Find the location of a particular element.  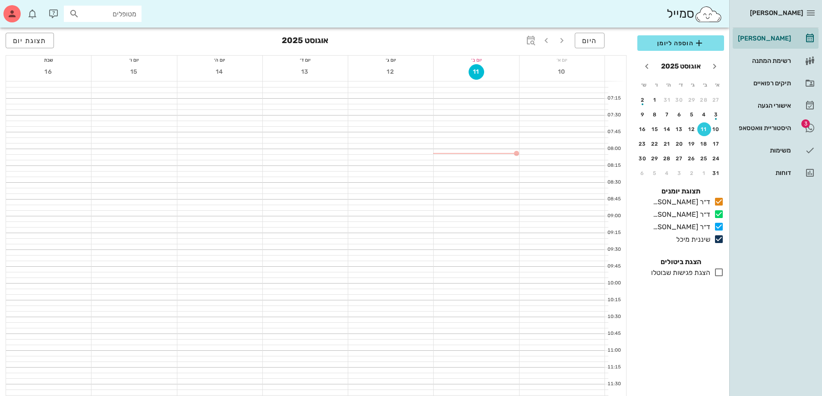

div: 17 is located at coordinates (716, 144).